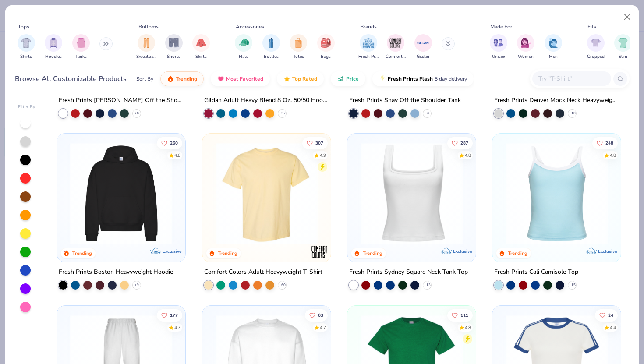 The width and height of the screenshot is (644, 364). I want to click on div: Sort By, so click(145, 79).